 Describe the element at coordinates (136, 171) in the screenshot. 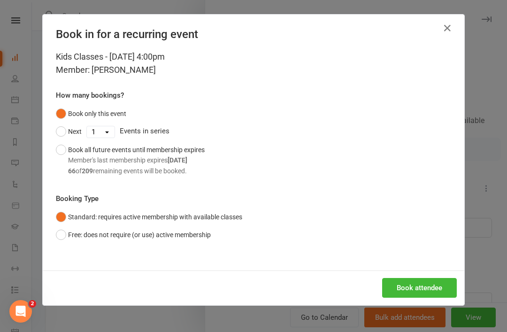

I see `div: of remaining events will be booked.` at that location.